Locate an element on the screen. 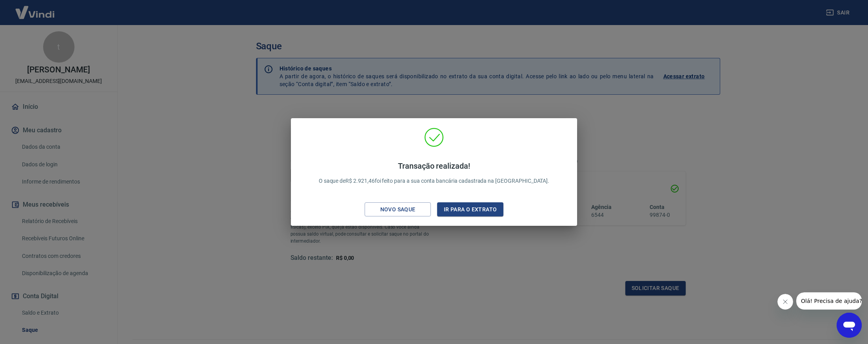 This screenshot has width=868, height=344. h4: Transação realizada! is located at coordinates (434, 166).